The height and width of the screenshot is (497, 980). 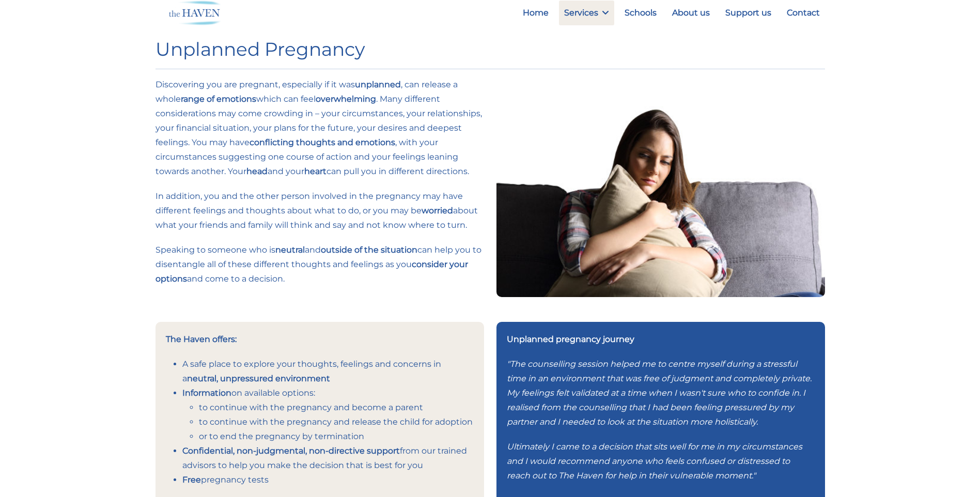 I want to click on li: A safe place to explore your thoughts, feelings and concerns in a, so click(x=328, y=371).